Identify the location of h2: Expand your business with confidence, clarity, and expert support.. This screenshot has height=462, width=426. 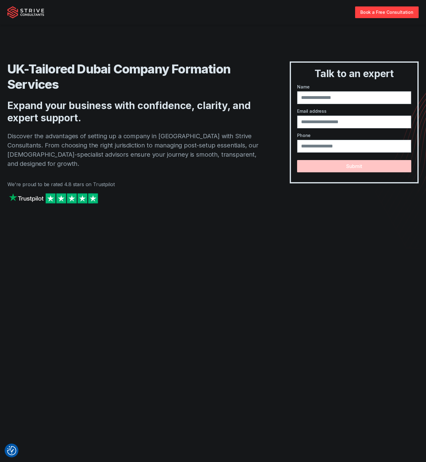
(136, 112).